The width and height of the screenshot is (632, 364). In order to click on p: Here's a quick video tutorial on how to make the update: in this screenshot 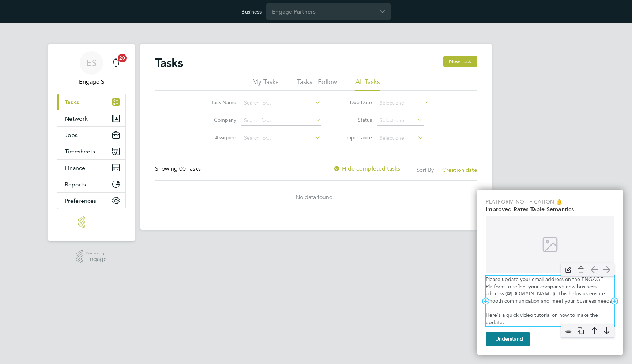, I will do `click(550, 319)`.